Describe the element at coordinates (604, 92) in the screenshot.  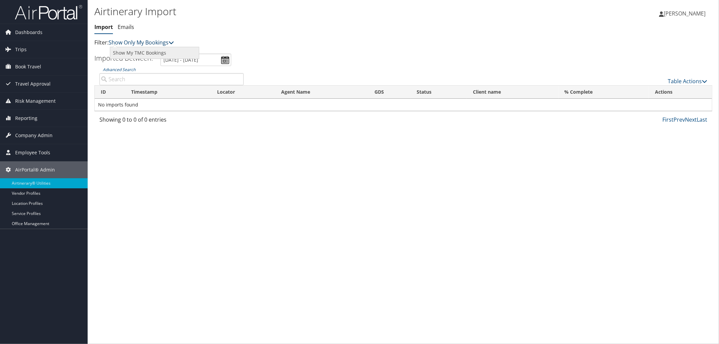
I see `th: % Complete: activate to sort column ascending` at that location.